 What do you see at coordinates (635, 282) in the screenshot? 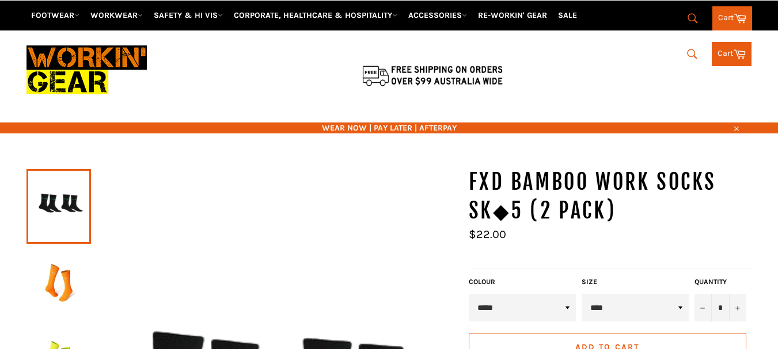
I see `label: Size` at bounding box center [635, 282].